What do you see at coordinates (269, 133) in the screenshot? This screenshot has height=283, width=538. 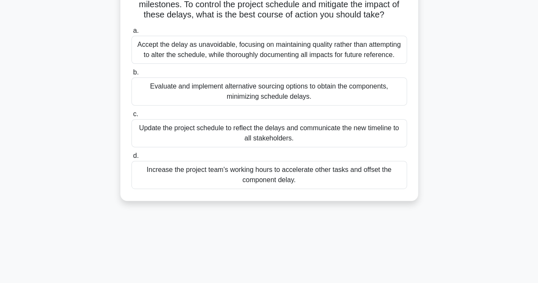 I see `div: Update the project schedule to reflect the delays and communicate the new timeline to all stakeho...` at bounding box center [269, 133].